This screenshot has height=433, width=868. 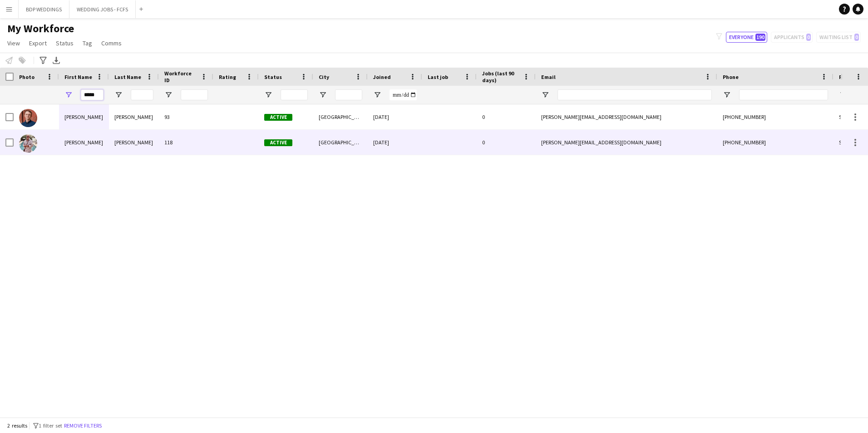 I want to click on span: Last Name, so click(x=128, y=77).